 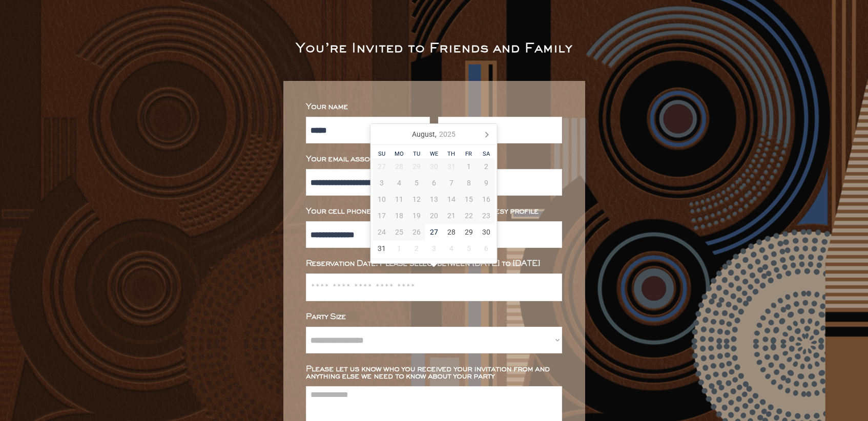 What do you see at coordinates (417, 154) in the screenshot?
I see `div: Tu` at bounding box center [417, 154].